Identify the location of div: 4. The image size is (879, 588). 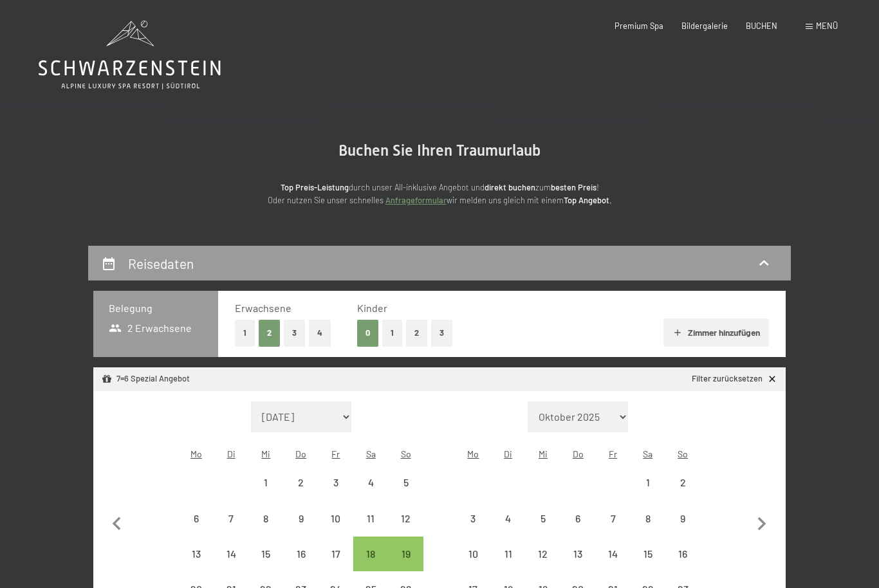
(371, 493).